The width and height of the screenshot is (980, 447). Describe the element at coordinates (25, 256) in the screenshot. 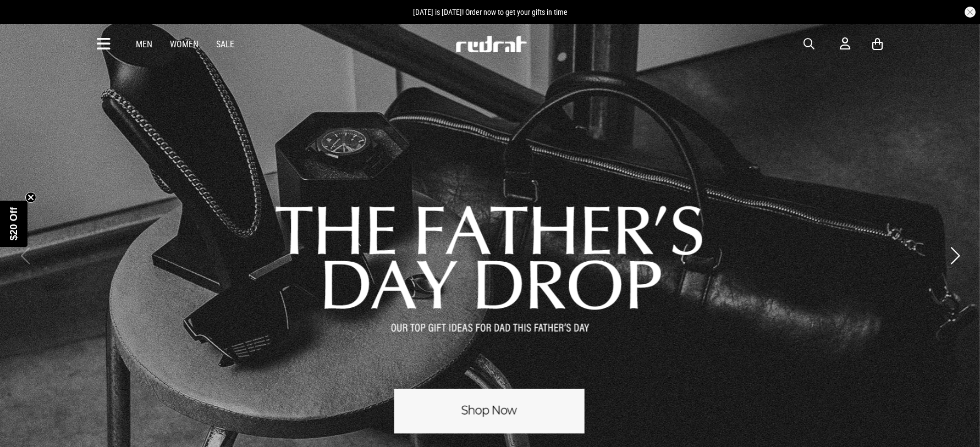

I see `button: Previous slide` at that location.